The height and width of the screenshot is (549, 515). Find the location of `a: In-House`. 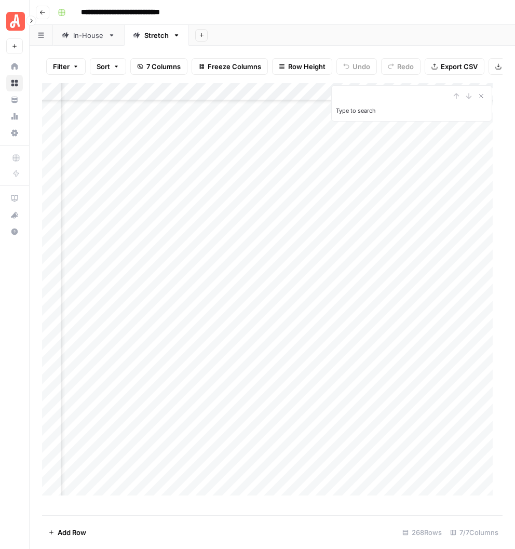

a: In-House is located at coordinates (88, 35).